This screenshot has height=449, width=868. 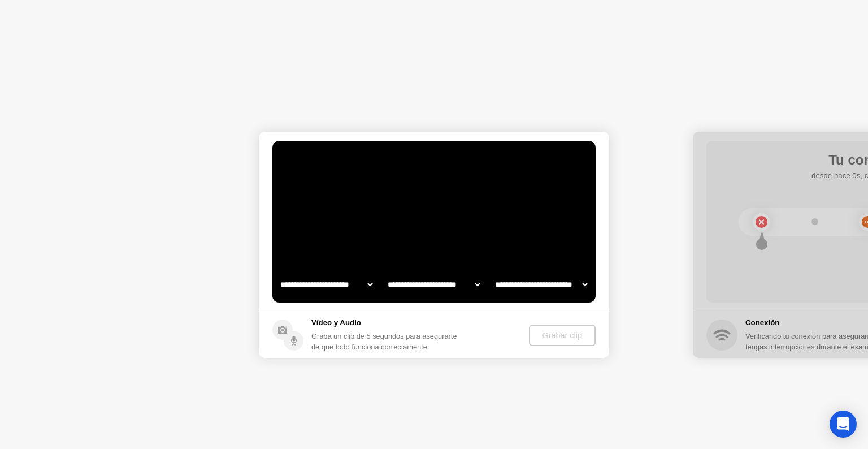 What do you see at coordinates (434, 284) in the screenshot?
I see `select: Available speakers` at bounding box center [434, 284].